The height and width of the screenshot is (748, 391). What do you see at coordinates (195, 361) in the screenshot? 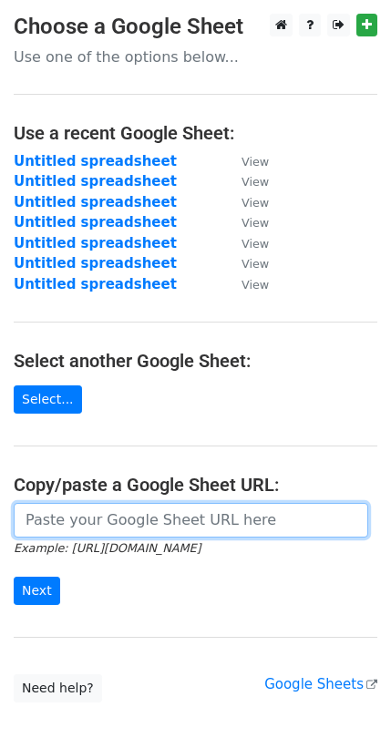
I see `h4: Select another Google Sheet:` at bounding box center [195, 361].